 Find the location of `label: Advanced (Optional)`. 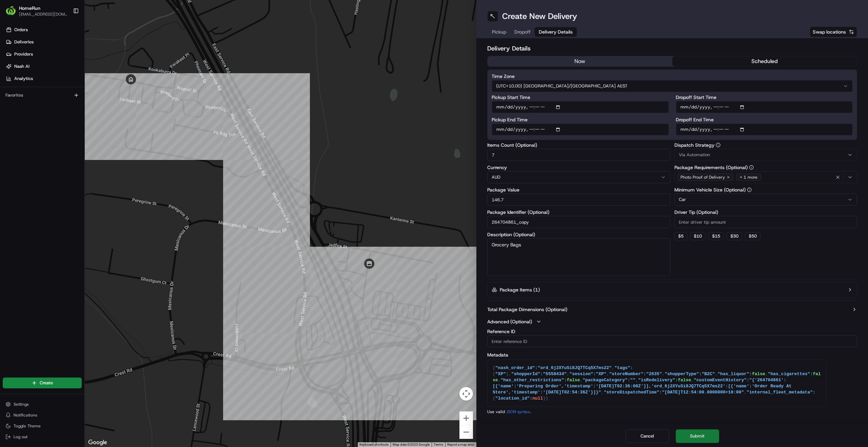

label: Advanced (Optional) is located at coordinates (510, 321).